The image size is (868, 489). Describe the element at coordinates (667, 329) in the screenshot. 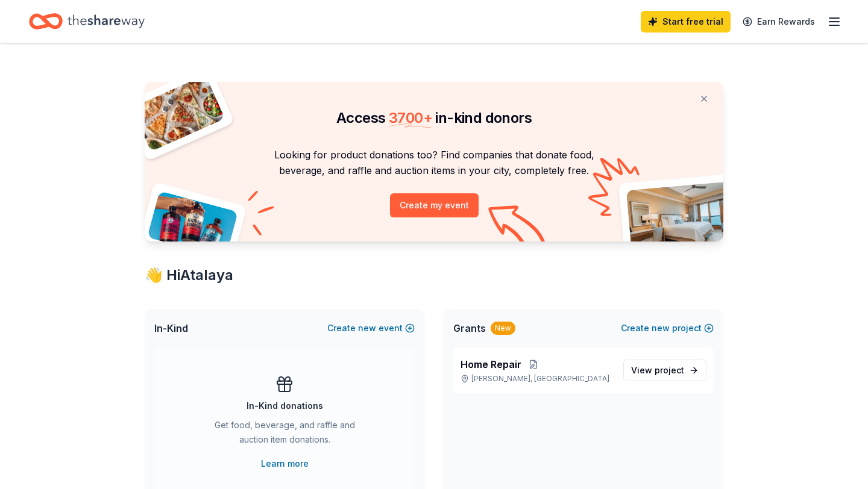

I see `button: Createnewproject` at that location.